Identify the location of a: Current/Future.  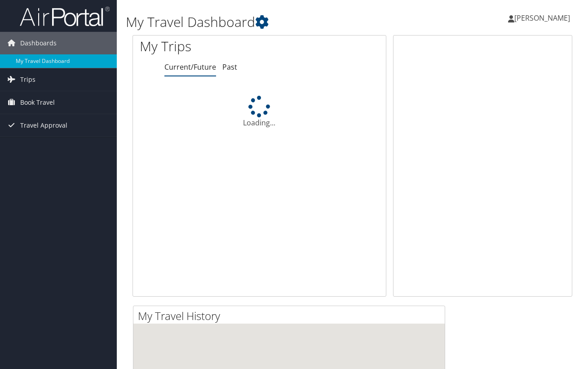
(190, 67).